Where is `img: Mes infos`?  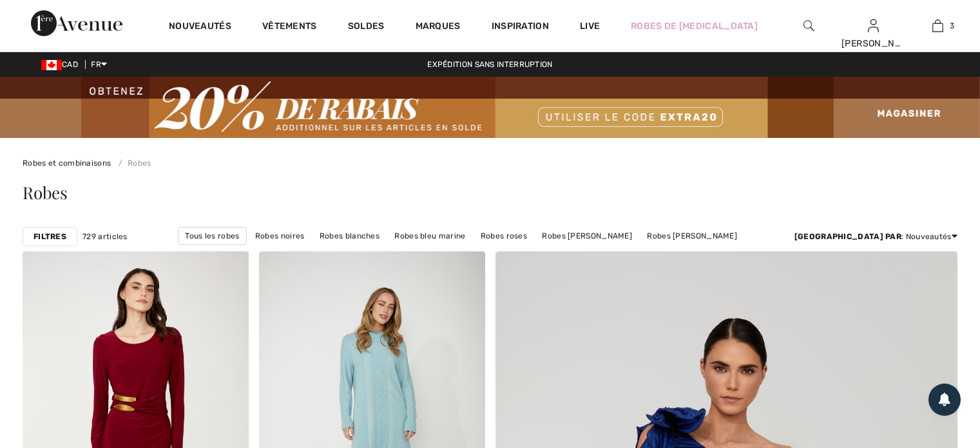 img: Mes infos is located at coordinates (873, 26).